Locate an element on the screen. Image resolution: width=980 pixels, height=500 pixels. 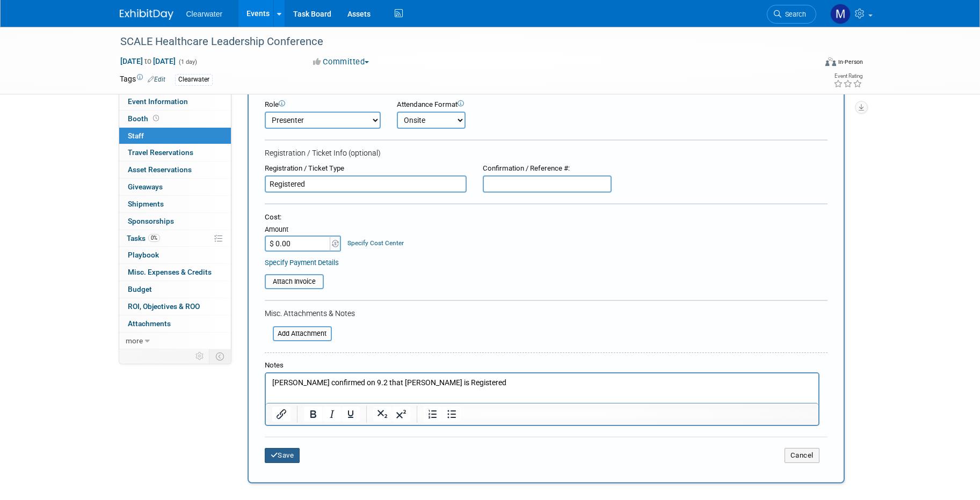
span: Booth is located at coordinates (145, 118).